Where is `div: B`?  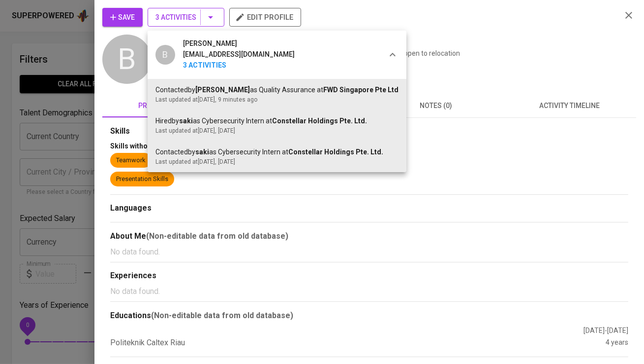 div: B is located at coordinates (165, 55).